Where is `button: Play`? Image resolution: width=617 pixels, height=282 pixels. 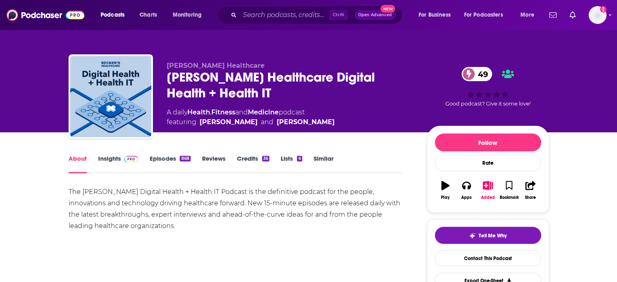
button: Play is located at coordinates (445, 190).